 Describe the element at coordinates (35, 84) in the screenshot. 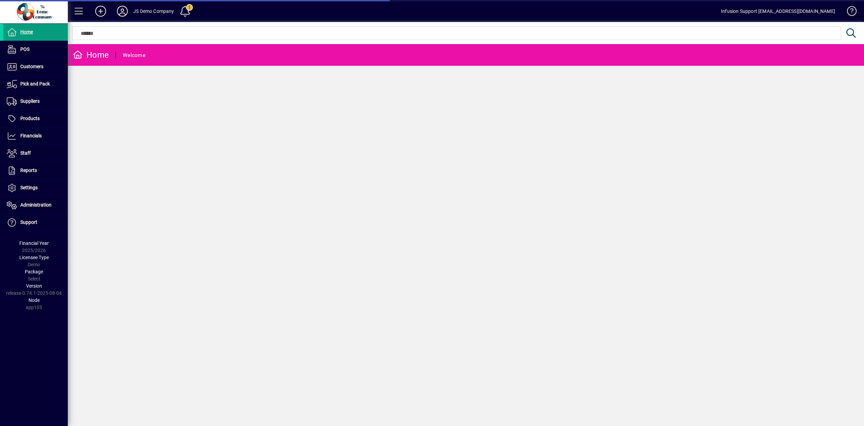

I see `span: Pick and Pack` at that location.